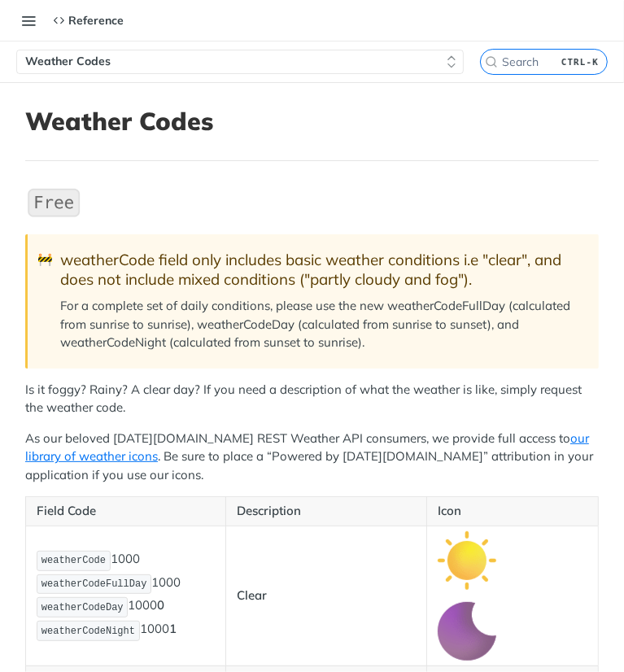  I want to click on span: weatherCode, so click(73, 560).